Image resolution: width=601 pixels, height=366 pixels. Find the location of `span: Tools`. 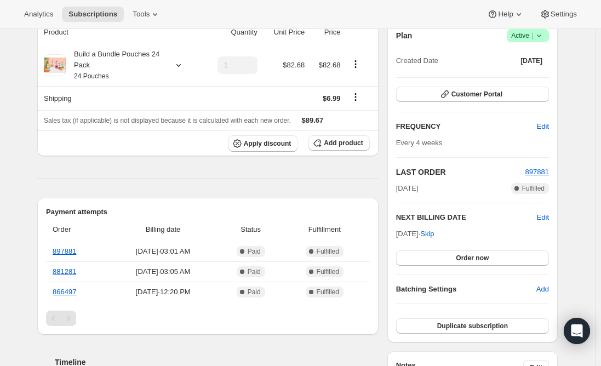

span: Tools is located at coordinates (141, 14).